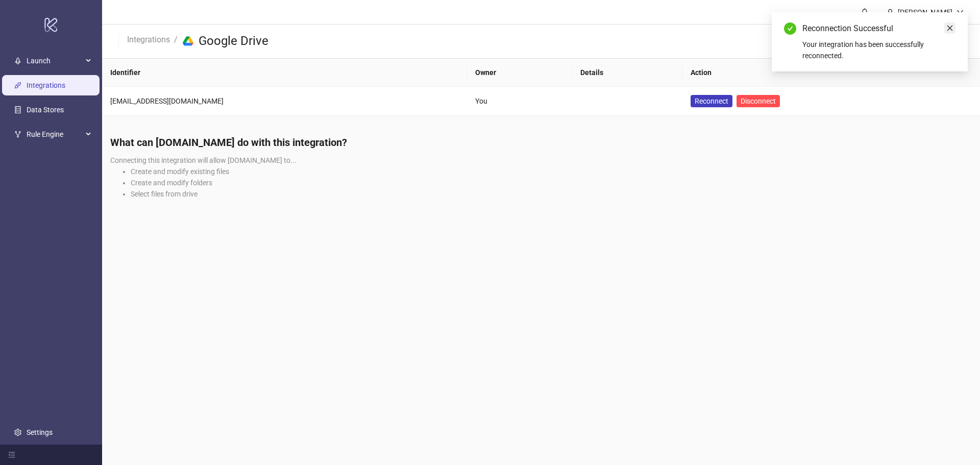 Image resolution: width=980 pixels, height=465 pixels. Describe the element at coordinates (890, 12) in the screenshot. I see `span: user` at that location.